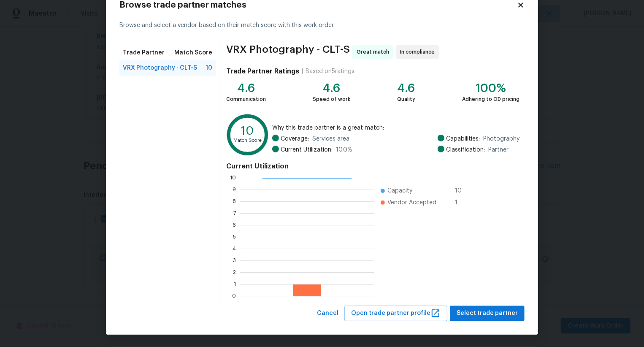 The image size is (644, 347). What do you see at coordinates (399, 190) in the screenshot?
I see `span: Capacity` at bounding box center [399, 190].